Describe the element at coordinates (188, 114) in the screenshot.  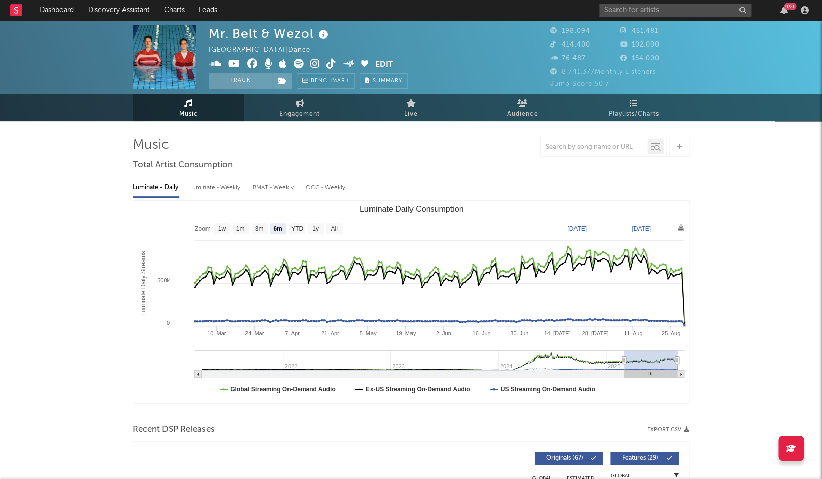
I see `span: Music` at that location.